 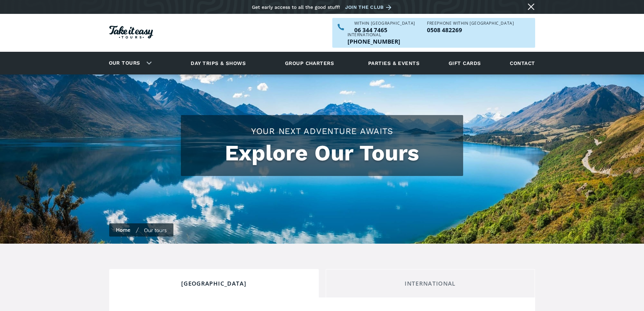 I want to click on a: Day trips & shows, so click(x=218, y=63).